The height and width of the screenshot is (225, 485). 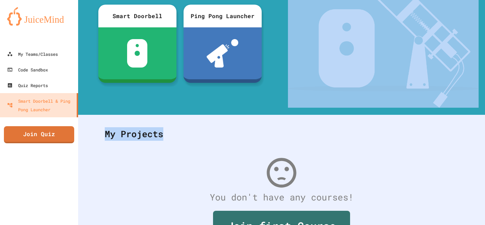 I want to click on div: Quiz Reports, so click(x=27, y=85).